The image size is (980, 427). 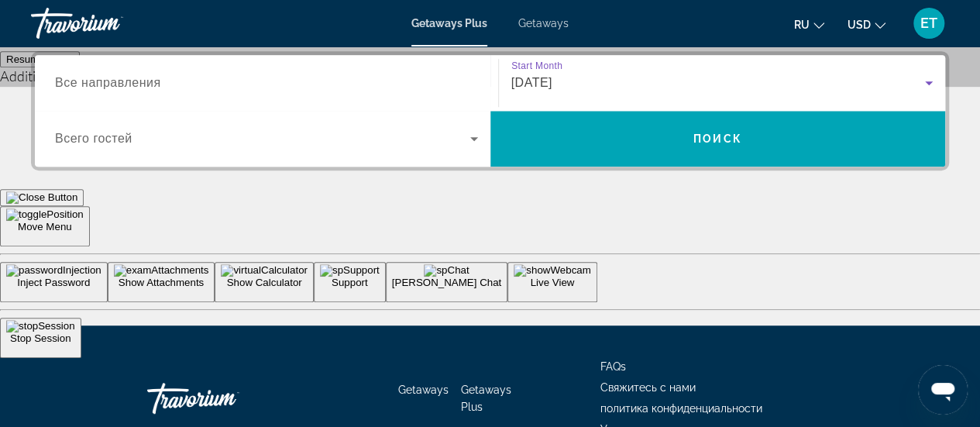 I want to click on span: Всего гостей, so click(x=94, y=138).